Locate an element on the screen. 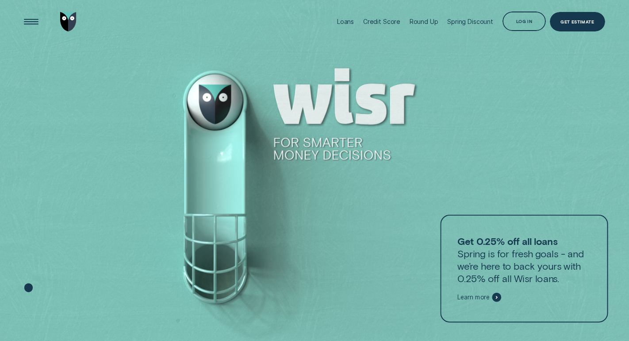  a: Get Estimate is located at coordinates (577, 22).